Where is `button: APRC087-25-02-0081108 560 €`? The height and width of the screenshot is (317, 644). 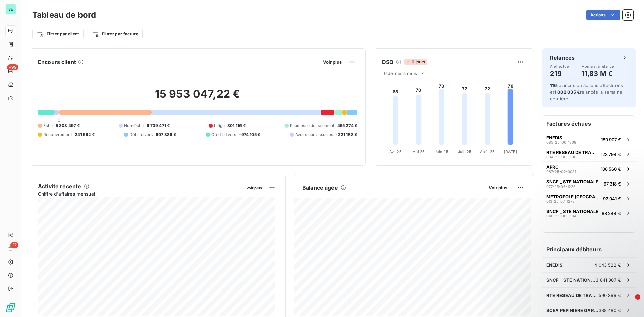
button: APRC087-25-02-0081108 560 € is located at coordinates (589, 169).